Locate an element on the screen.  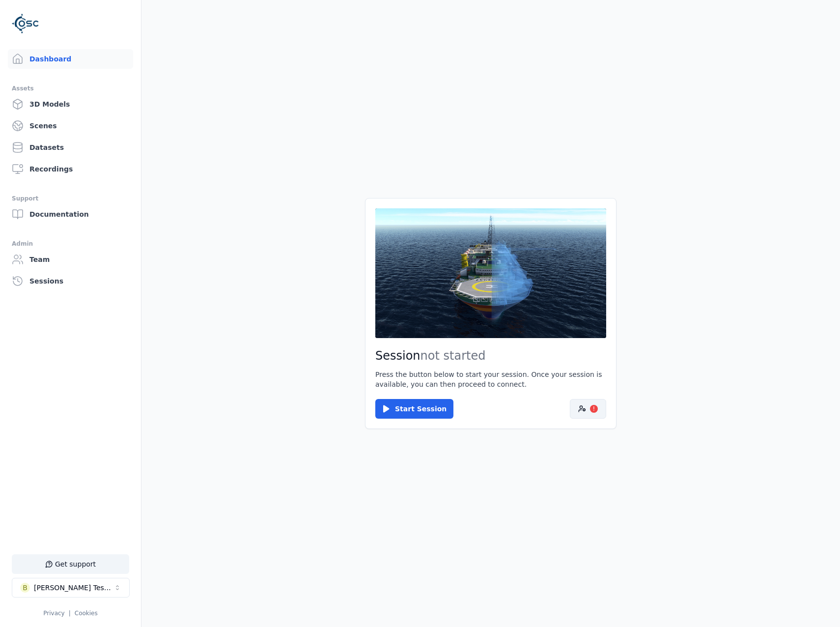
a: Documentation is located at coordinates (70, 214).